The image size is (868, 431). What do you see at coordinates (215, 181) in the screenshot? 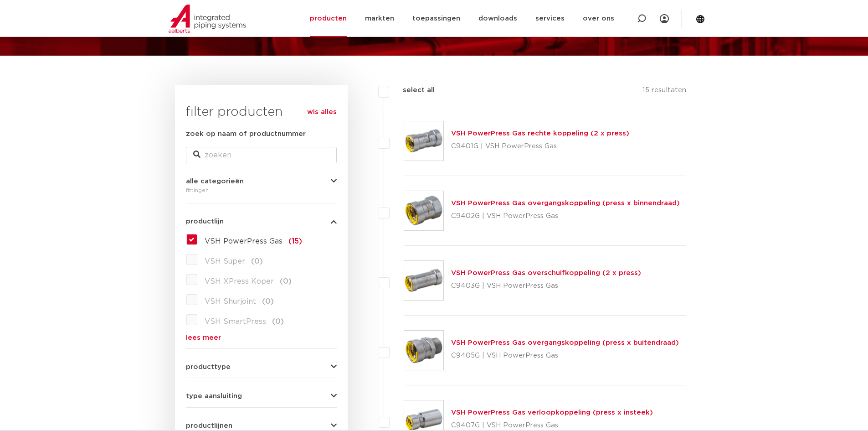
I see `span: alle categorieën` at bounding box center [215, 181].